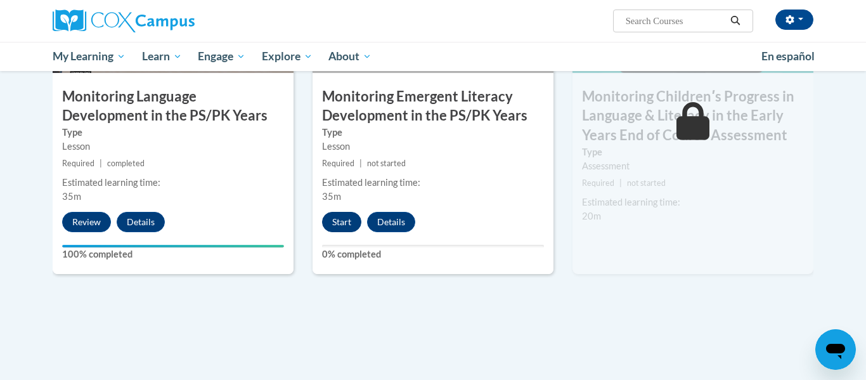 The width and height of the screenshot is (866, 380). Describe the element at coordinates (173, 21) in the screenshot. I see `a: Cox Campus` at that location.